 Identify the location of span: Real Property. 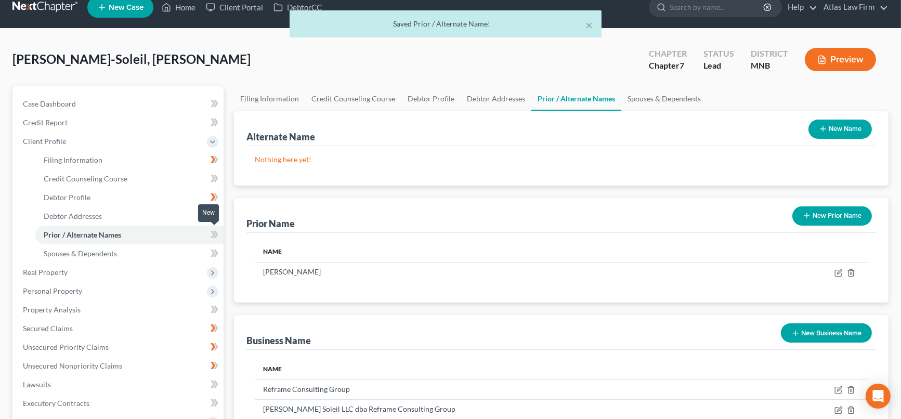
(45, 272).